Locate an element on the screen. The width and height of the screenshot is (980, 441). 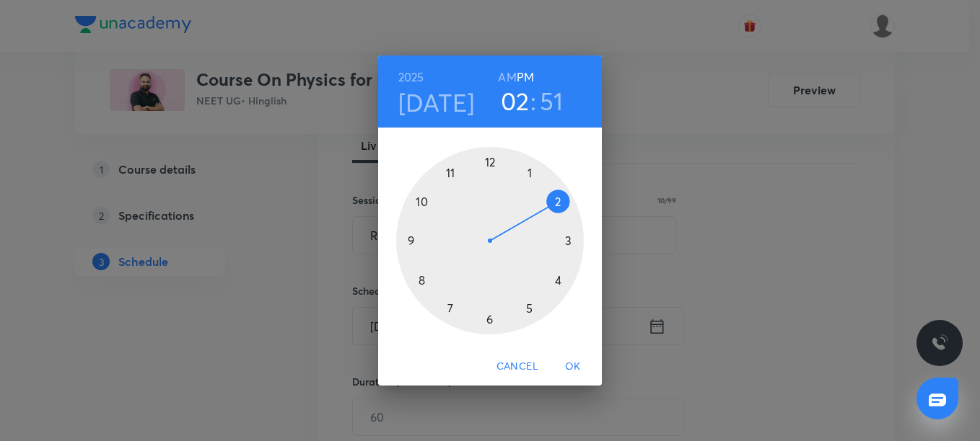
h3: 51 is located at coordinates (552, 101).